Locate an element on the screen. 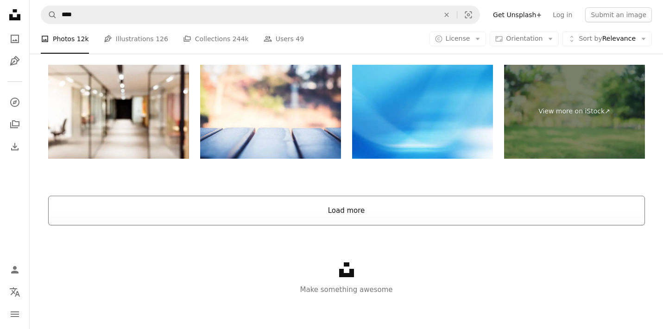 Image resolution: width=663 pixels, height=329 pixels. img: Abstract Blue Background is located at coordinates (423, 112).